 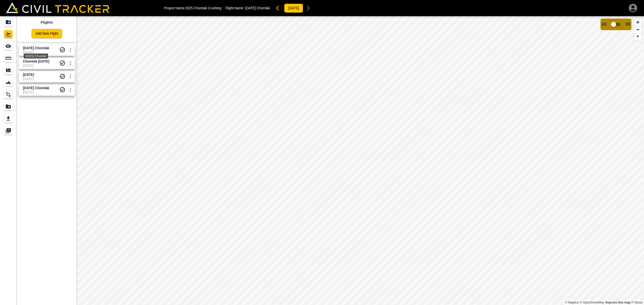 What do you see at coordinates (638, 29) in the screenshot?
I see `button: Zoom out` at bounding box center [638, 29].